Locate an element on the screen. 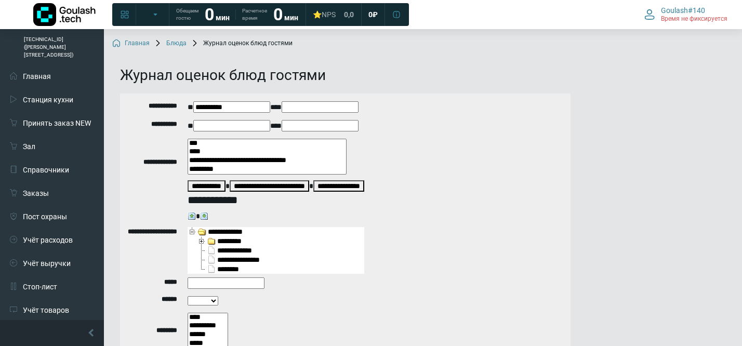 The height and width of the screenshot is (346, 742). span: Время не фиксируется is located at coordinates (694, 19).